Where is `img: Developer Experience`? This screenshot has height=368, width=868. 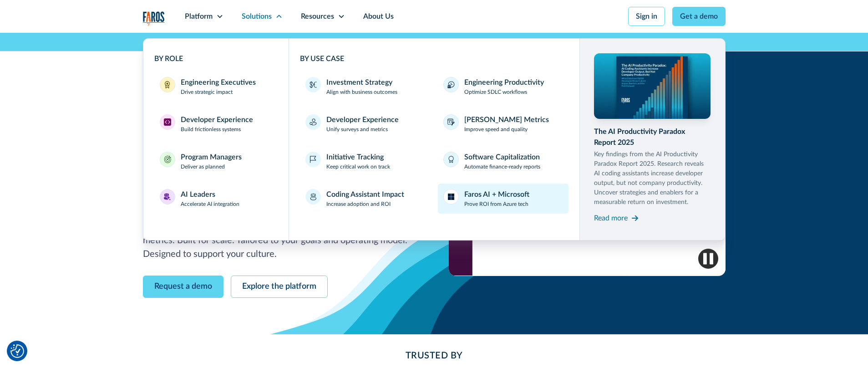
img: Developer Experience is located at coordinates (167, 122).